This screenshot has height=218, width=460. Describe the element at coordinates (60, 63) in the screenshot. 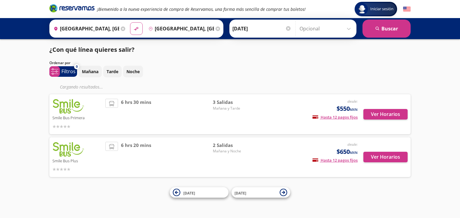

I see `p: Ordenar por` at that location.